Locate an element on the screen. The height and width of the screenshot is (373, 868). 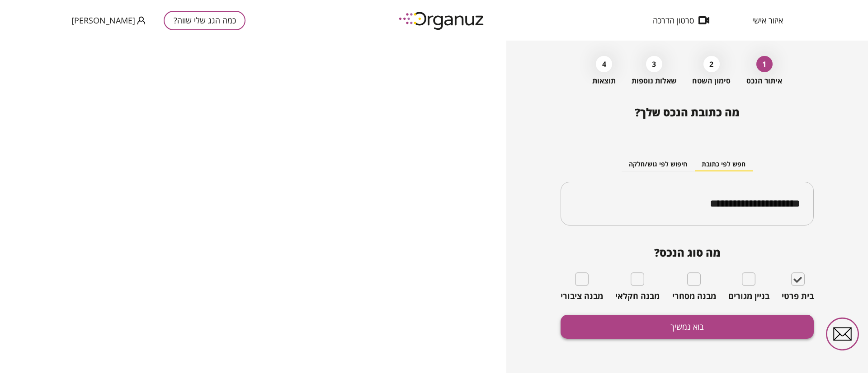
div: 4 is located at coordinates (604, 64).